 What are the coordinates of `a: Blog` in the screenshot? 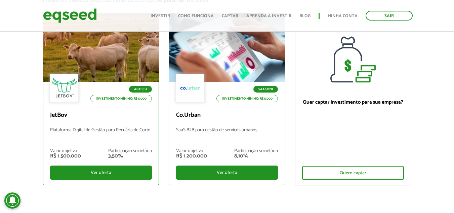 It's located at (305, 16).